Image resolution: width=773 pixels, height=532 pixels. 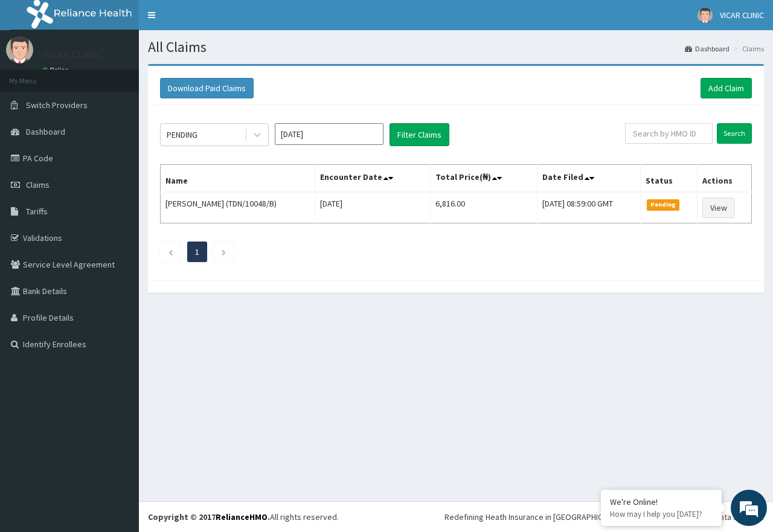 I want to click on strong: Copyright © 2017 ., so click(x=209, y=516).